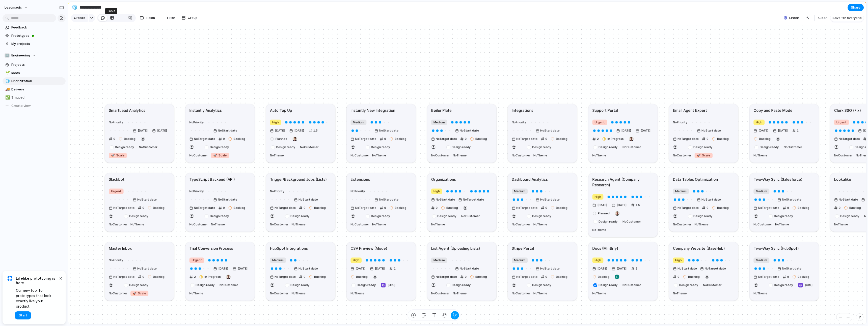  What do you see at coordinates (794, 18) in the screenshot?
I see `span: Linear` at bounding box center [794, 18].